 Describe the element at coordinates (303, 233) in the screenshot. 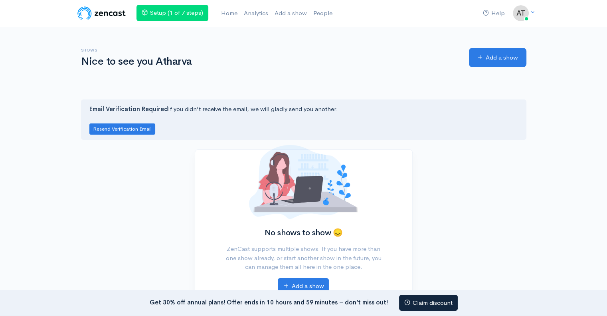

I see `h2: No shows to show 😞` at that location.